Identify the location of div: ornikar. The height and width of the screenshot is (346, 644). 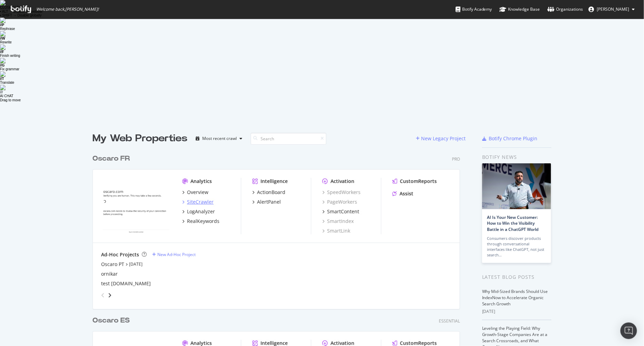
(110, 274).